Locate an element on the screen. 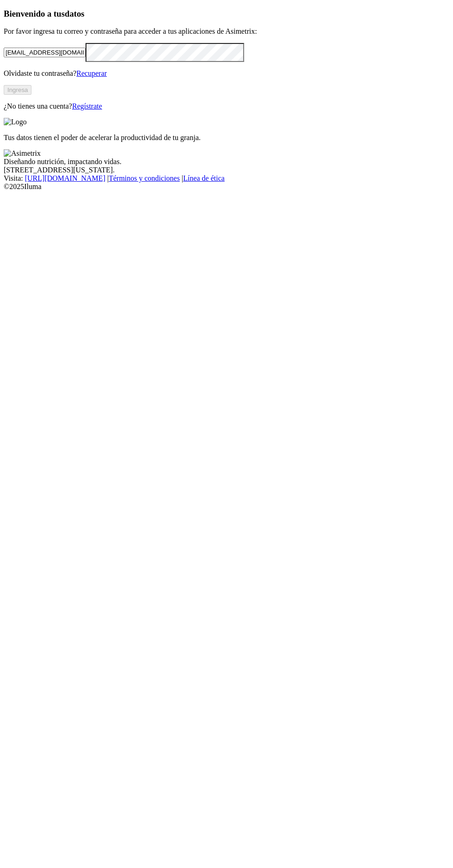 The width and height of the screenshot is (453, 868). img: Logo is located at coordinates (15, 122).